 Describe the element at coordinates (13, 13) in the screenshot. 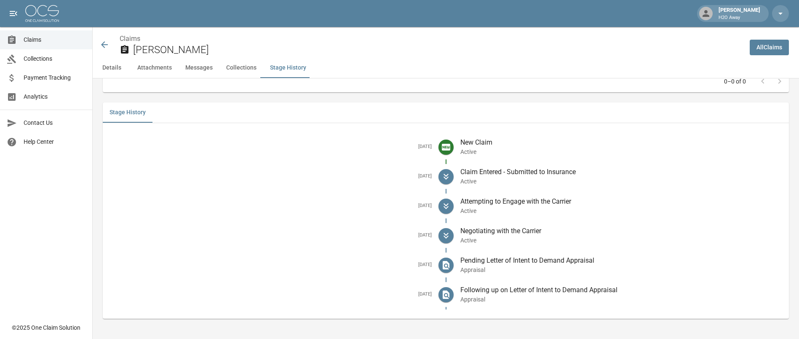

I see `button: open drawer` at that location.